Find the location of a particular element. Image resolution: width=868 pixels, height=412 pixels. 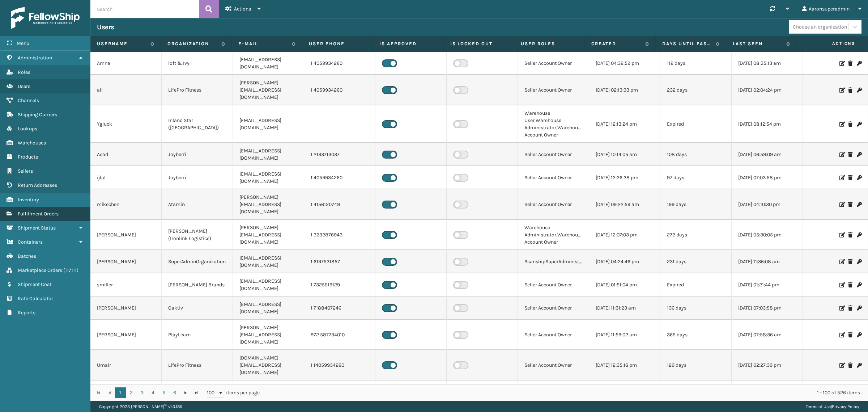

td: 1 14059934260 is located at coordinates (340, 365).